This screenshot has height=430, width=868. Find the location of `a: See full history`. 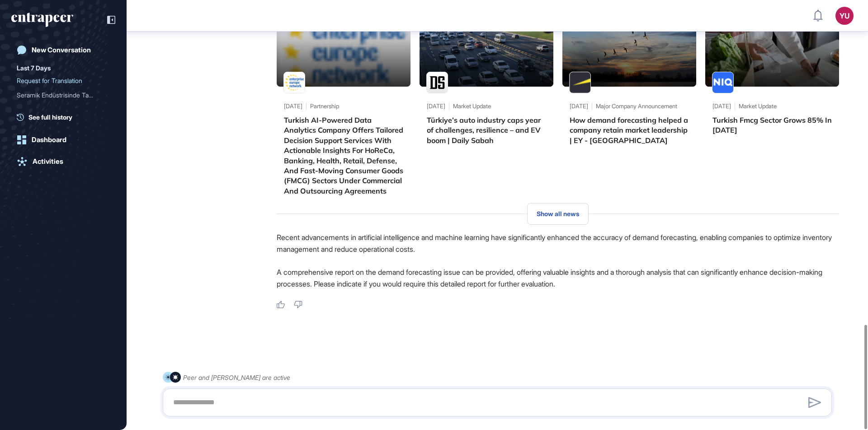

a: See full history is located at coordinates (66, 117).